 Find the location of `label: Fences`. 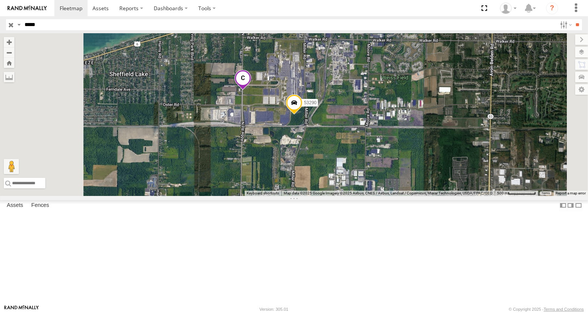

label: Fences is located at coordinates (40, 206).